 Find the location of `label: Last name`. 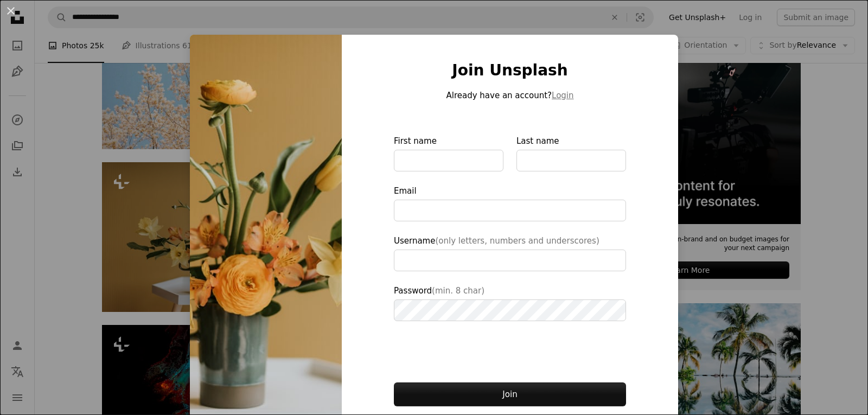

label: Last name is located at coordinates (571, 153).